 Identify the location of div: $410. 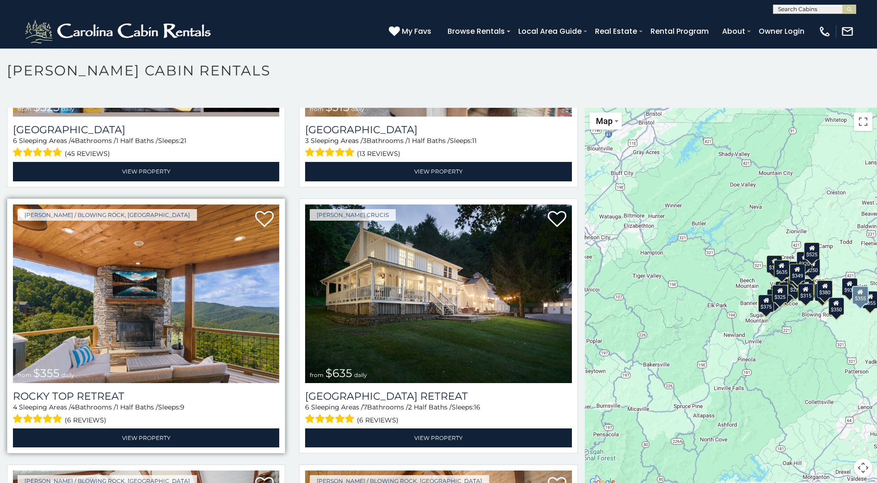
(789, 280).